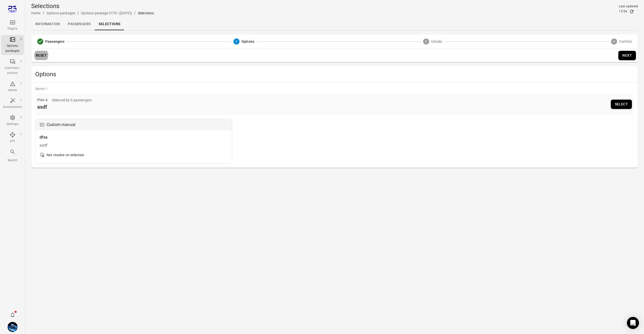 Image resolution: width=644 pixels, height=334 pixels. Describe the element at coordinates (628, 6) in the screenshot. I see `div: Last updated` at that location.